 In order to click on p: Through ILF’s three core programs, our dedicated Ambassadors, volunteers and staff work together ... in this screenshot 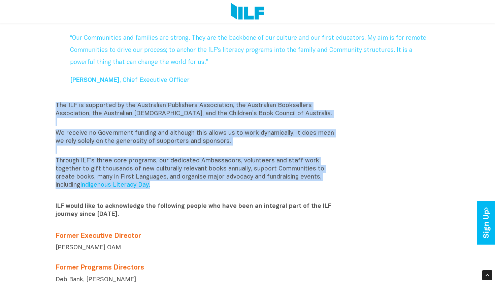, I will do `click(198, 173)`.